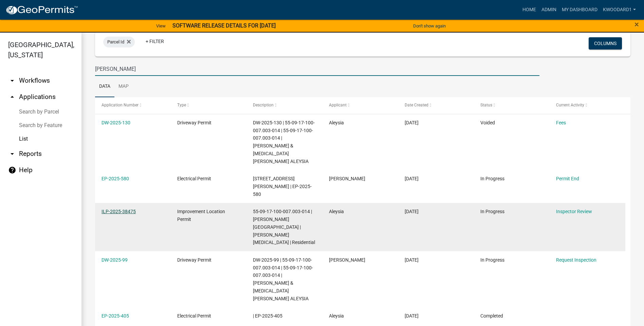  I want to click on a: DW-2025-99, so click(114, 260).